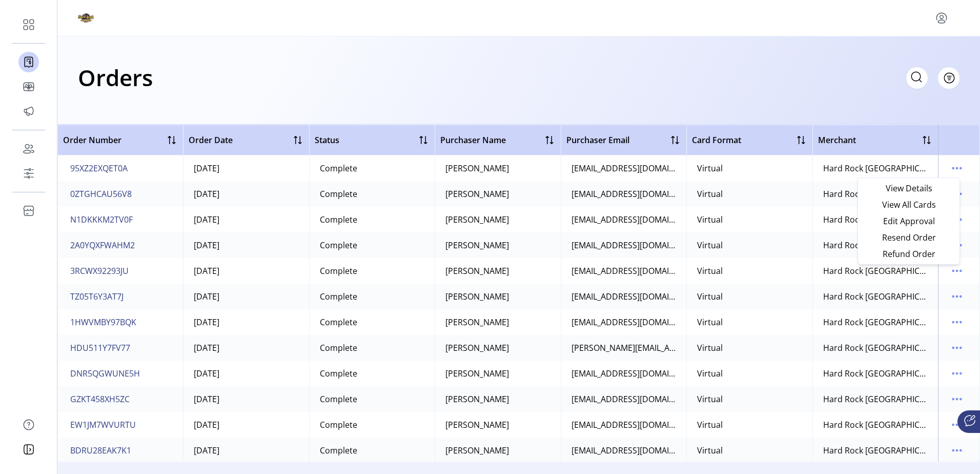  What do you see at coordinates (909, 188) in the screenshot?
I see `span: View Details` at bounding box center [909, 188].